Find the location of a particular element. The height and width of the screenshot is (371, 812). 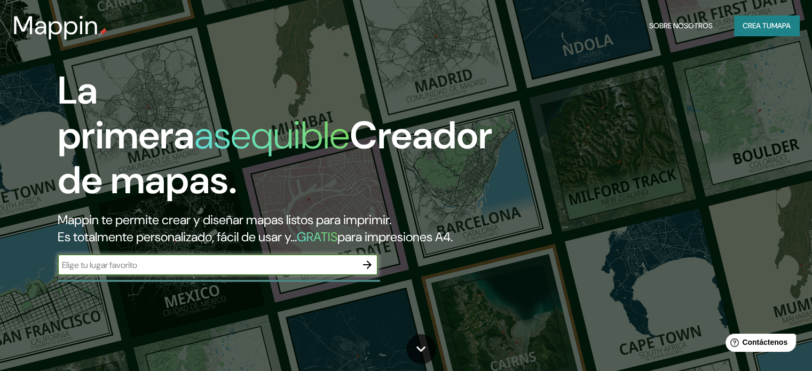

font: Mappin is located at coordinates (56, 25).